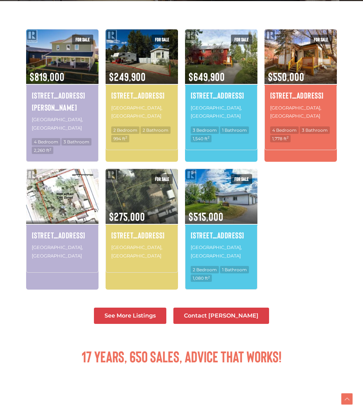 The height and width of the screenshot is (415, 363). I want to click on span: 3 Bedroom, so click(205, 130).